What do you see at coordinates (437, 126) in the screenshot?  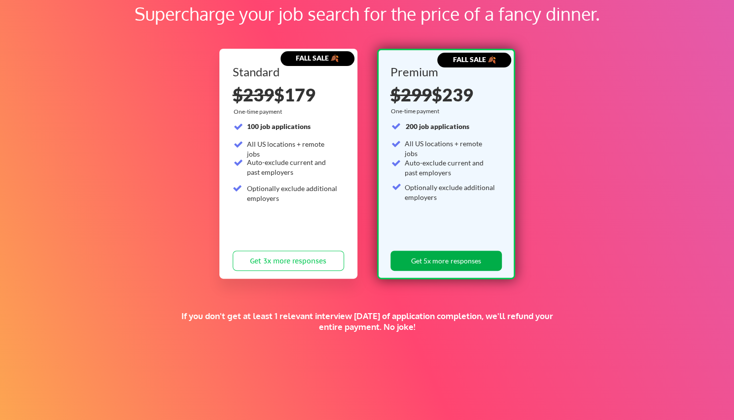 I see `strong: 200 job applications` at bounding box center [437, 126].